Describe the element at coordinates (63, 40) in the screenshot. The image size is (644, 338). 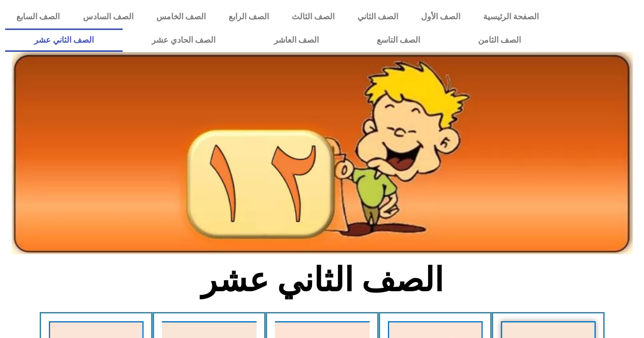
I see `a: الصف الثاني عشر` at that location.